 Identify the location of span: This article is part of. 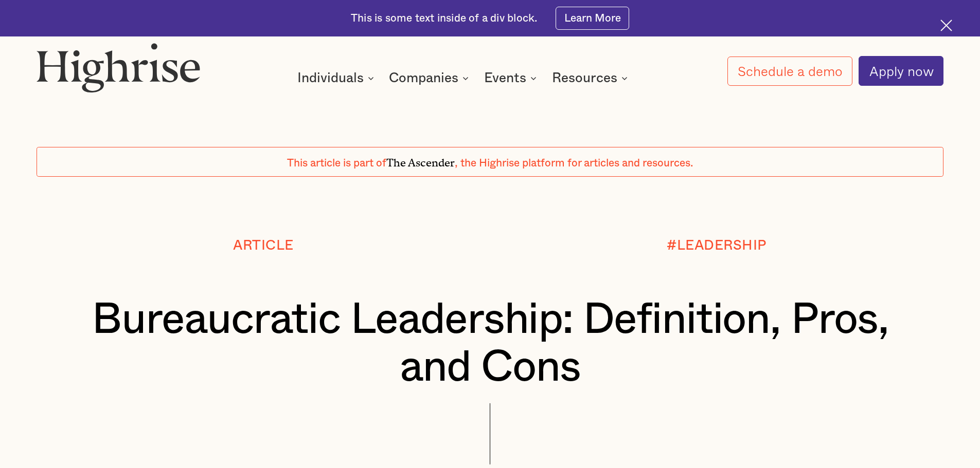
(336, 163).